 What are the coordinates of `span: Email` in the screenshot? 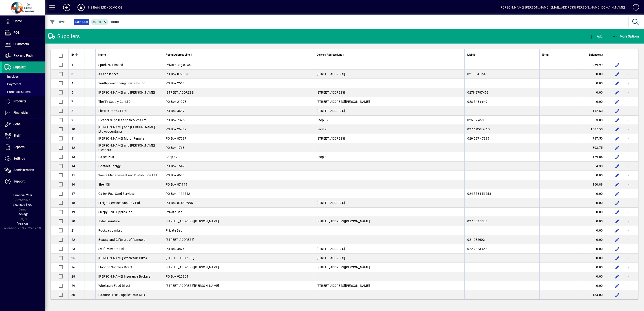 It's located at (546, 55).